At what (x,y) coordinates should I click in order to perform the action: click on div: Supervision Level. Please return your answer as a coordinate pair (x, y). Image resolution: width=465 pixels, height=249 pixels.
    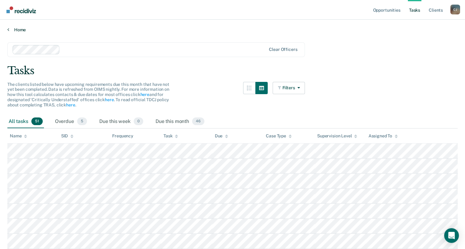
    Looking at the image, I should click on (337, 136).